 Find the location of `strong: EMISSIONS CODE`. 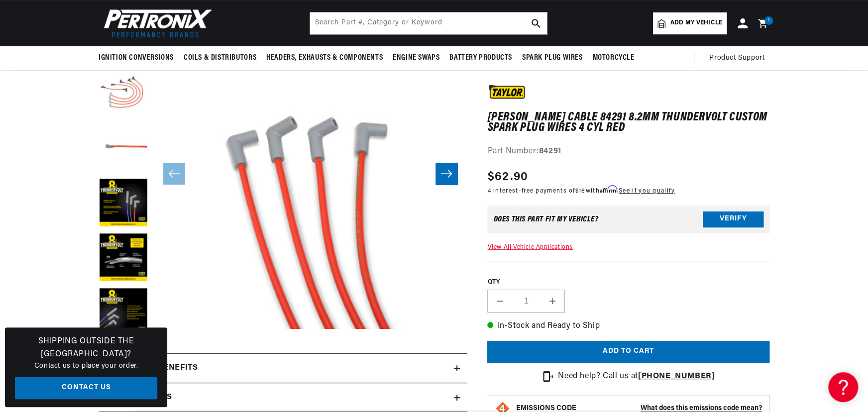

strong: EMISSIONS CODE is located at coordinates (545, 408).